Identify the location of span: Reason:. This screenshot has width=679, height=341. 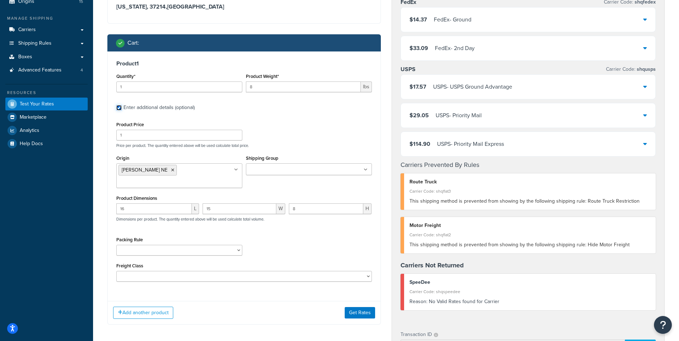
(418, 302).